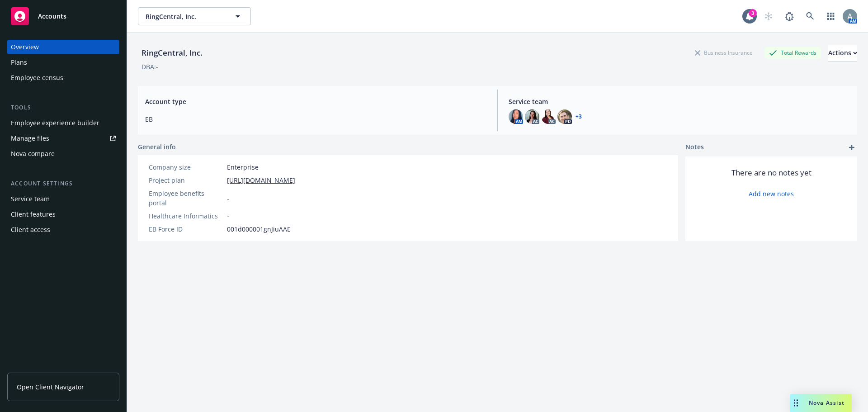 The height and width of the screenshot is (412, 868). Describe the element at coordinates (63, 199) in the screenshot. I see `a: Service team` at that location.